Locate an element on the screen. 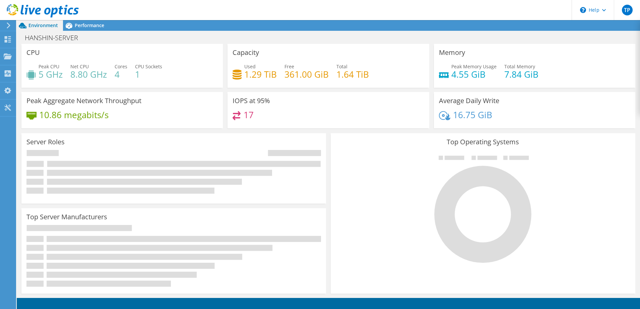  span: Cores is located at coordinates (121, 66).